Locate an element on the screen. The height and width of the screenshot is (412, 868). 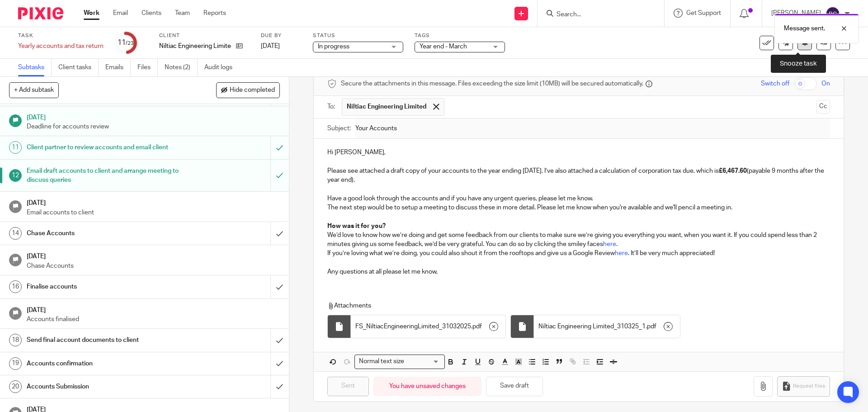
label: Due by is located at coordinates (282, 36).